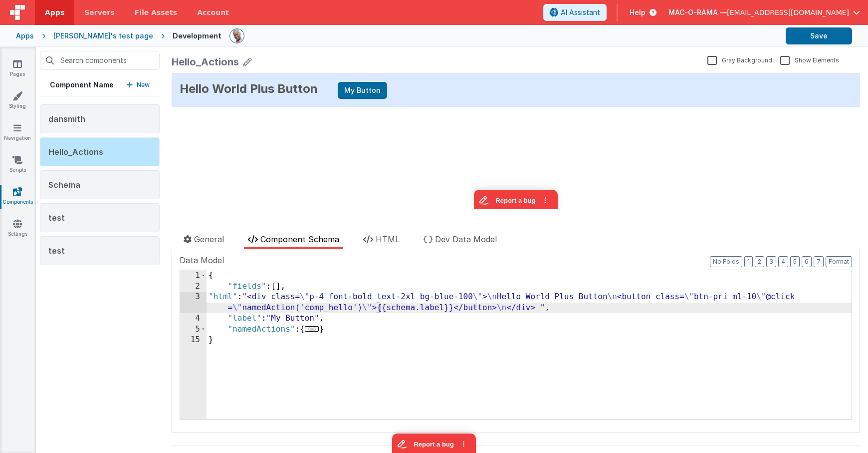 The height and width of the screenshot is (453, 868). I want to click on span: Apps, so click(54, 13).